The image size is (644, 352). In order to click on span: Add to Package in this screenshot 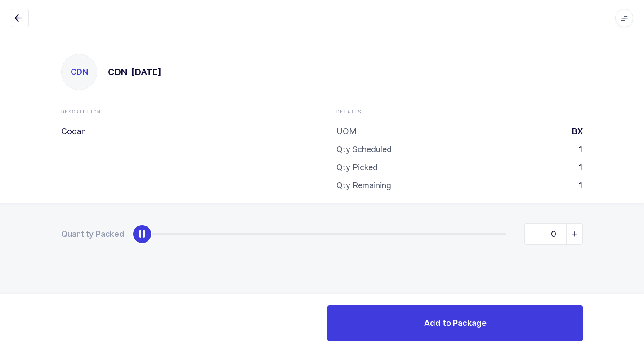, I will do `click(455, 323)`.